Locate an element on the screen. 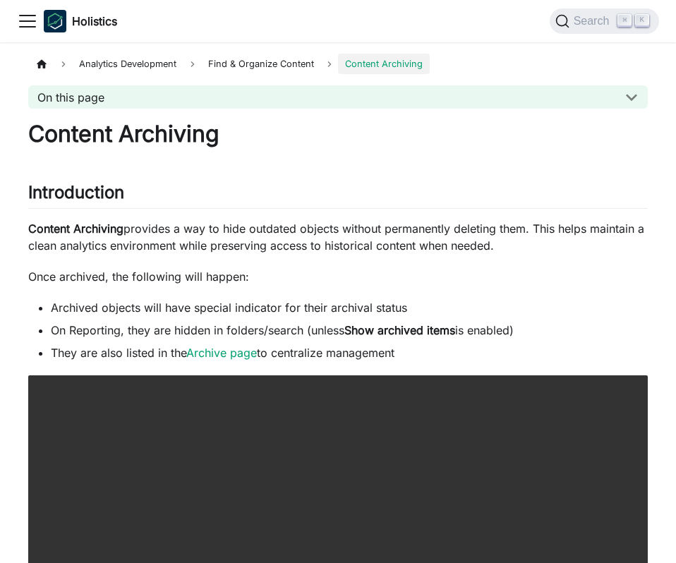  strong: Content Archiving is located at coordinates (76, 229).